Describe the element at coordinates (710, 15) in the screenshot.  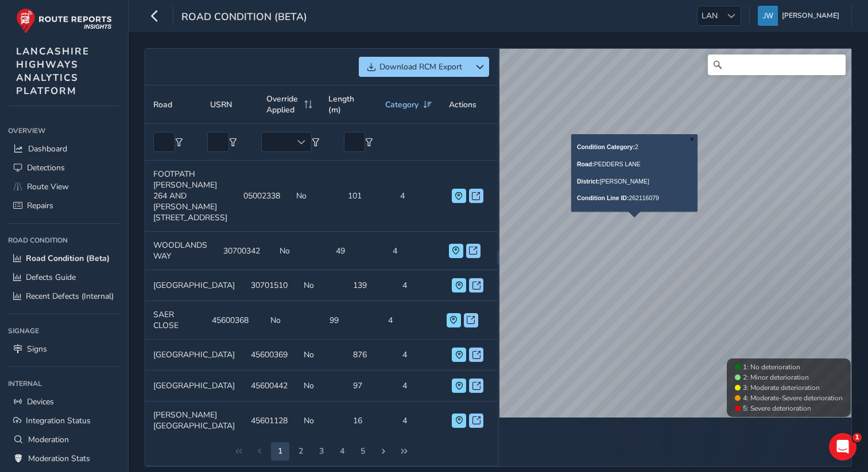
I see `span: LAN` at that location.